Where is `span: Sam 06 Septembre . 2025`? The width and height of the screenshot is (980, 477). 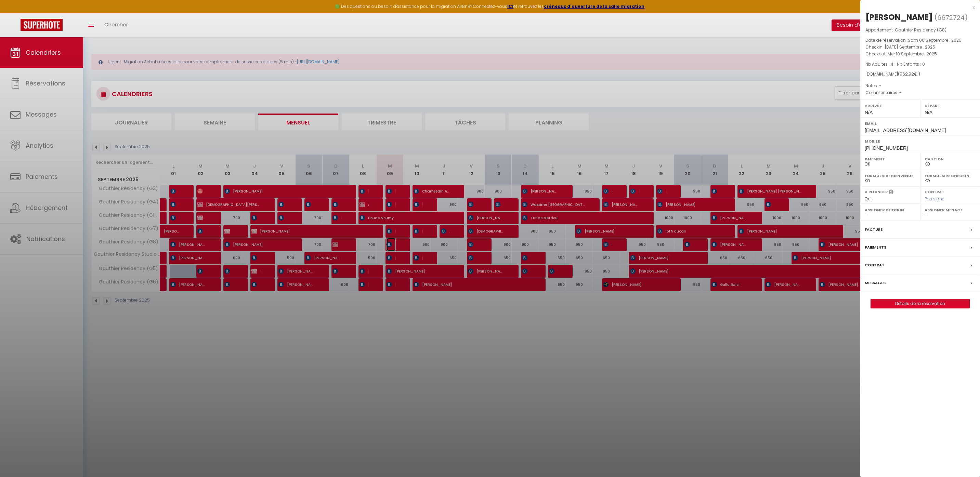
span: Sam 06 Septembre . 2025 is located at coordinates (934, 40).